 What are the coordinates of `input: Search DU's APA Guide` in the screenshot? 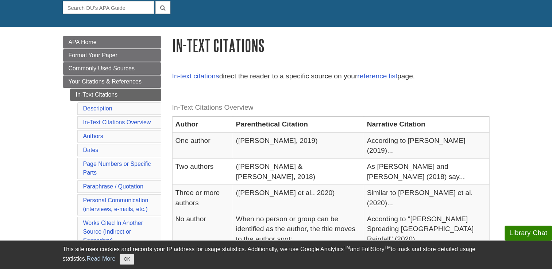 It's located at (108, 7).